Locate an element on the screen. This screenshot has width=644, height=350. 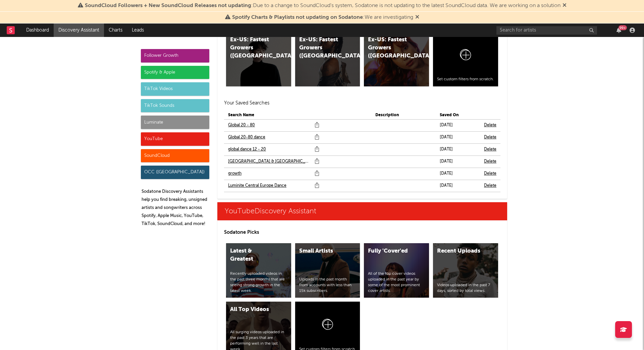
a: Fully 'Cover'edAll of the top cover videos uploaded in the past year by some of the most prominen... is located at coordinates (396, 270).